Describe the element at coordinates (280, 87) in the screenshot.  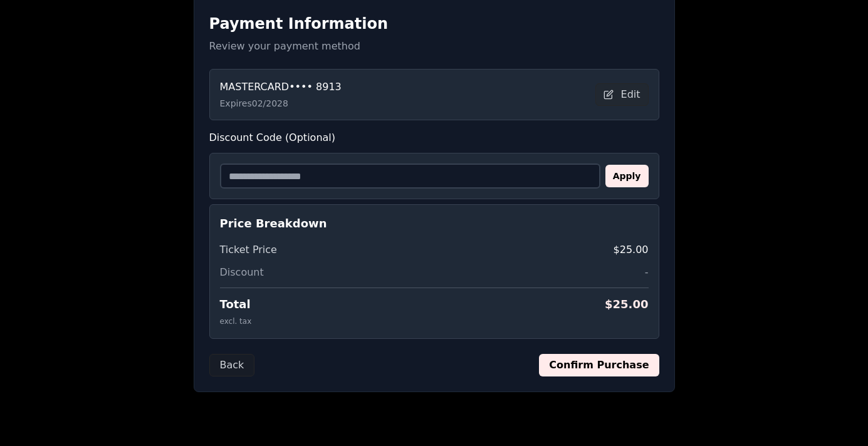
I see `span: MASTERCARD •••• 8913` at that location.